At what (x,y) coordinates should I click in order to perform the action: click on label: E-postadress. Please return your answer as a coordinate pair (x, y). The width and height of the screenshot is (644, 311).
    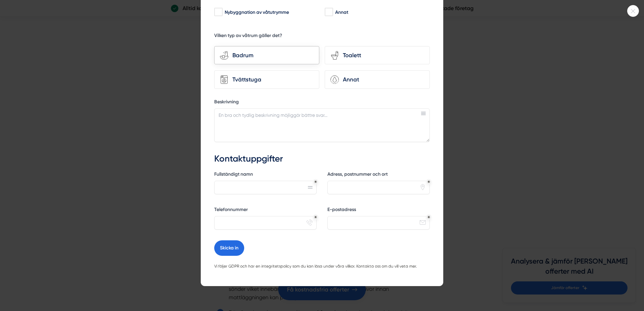
    Looking at the image, I should click on (379, 210).